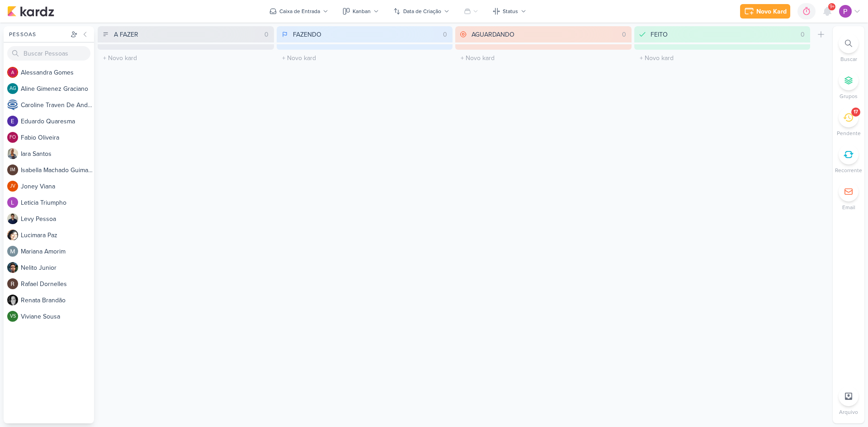 The height and width of the screenshot is (427, 868). What do you see at coordinates (772, 11) in the screenshot?
I see `div: Novo Kard` at bounding box center [772, 11].